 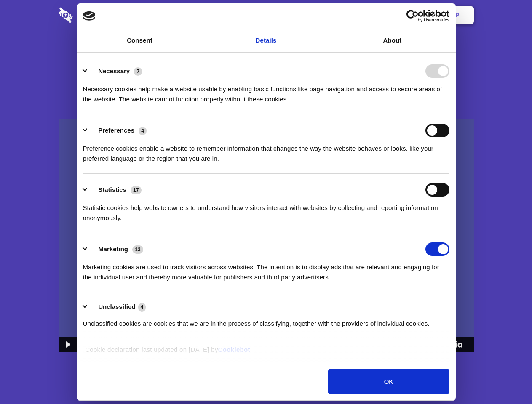 What do you see at coordinates (114, 71) in the screenshot?
I see `label: Necessary` at bounding box center [114, 71].